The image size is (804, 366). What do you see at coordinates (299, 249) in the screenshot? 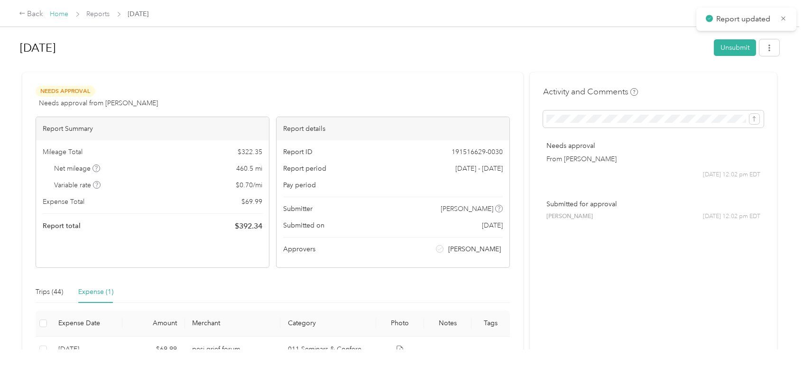
I see `span: Approvers` at bounding box center [299, 249].